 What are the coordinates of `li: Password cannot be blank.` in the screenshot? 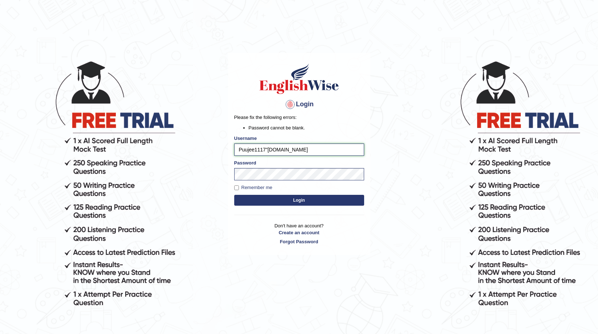 It's located at (307, 127).